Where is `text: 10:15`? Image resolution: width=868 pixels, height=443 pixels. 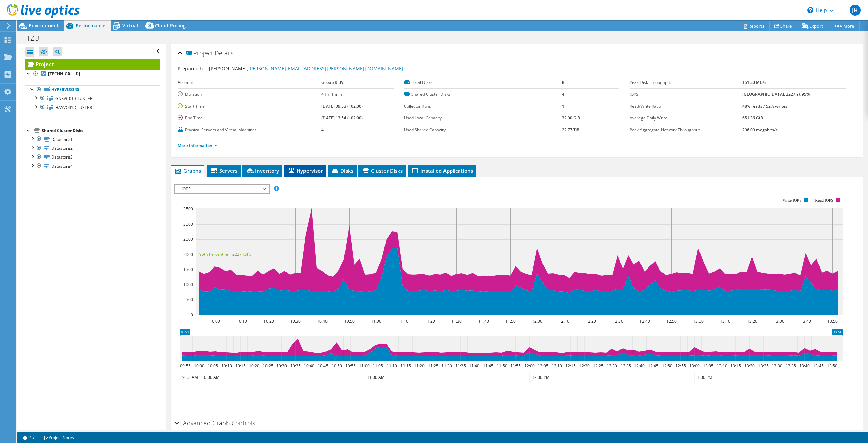
text: 10:15 is located at coordinates (240, 365).